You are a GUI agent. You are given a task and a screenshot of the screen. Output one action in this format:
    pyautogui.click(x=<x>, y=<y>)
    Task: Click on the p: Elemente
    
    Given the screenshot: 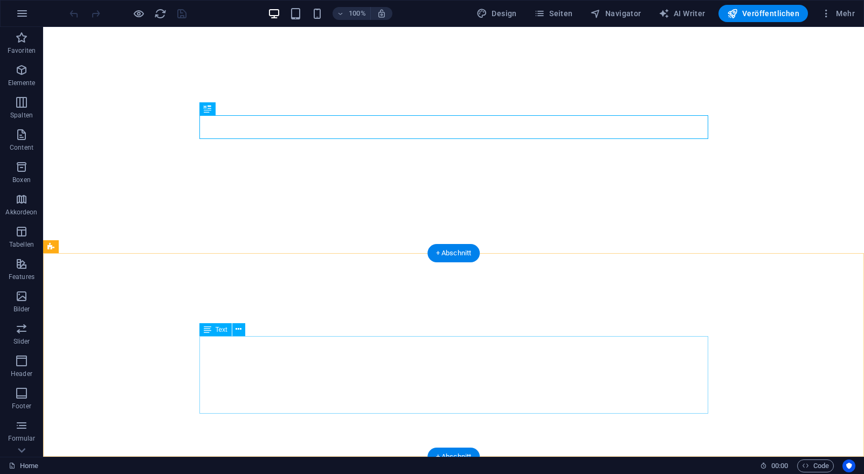 What is the action you would take?
    pyautogui.click(x=22, y=83)
    